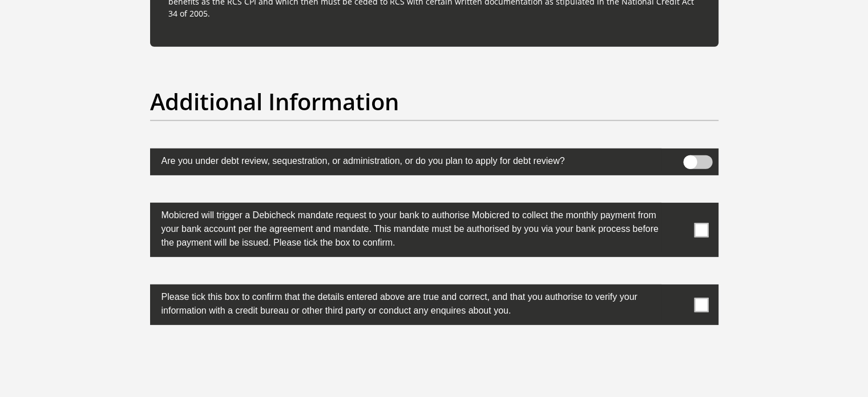 This screenshot has width=868, height=397. What do you see at coordinates (406, 302) in the screenshot?
I see `label: Please tick this box to confirm that the details entered above are true and correct, and that you...` at bounding box center [406, 302].